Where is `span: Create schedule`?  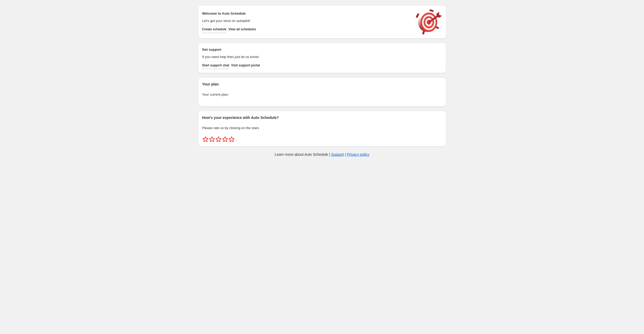
span: Create schedule is located at coordinates (214, 29).